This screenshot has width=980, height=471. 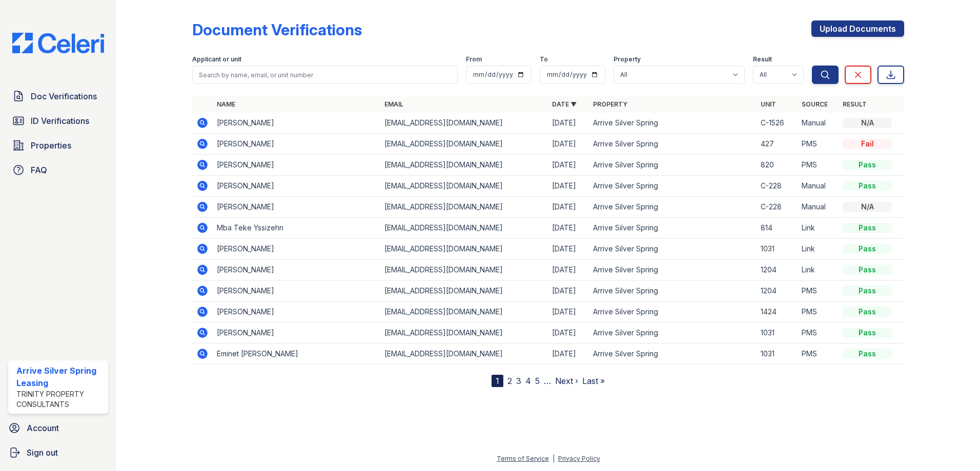 What do you see at coordinates (64, 96) in the screenshot?
I see `span: Doc Verifications` at bounding box center [64, 96].